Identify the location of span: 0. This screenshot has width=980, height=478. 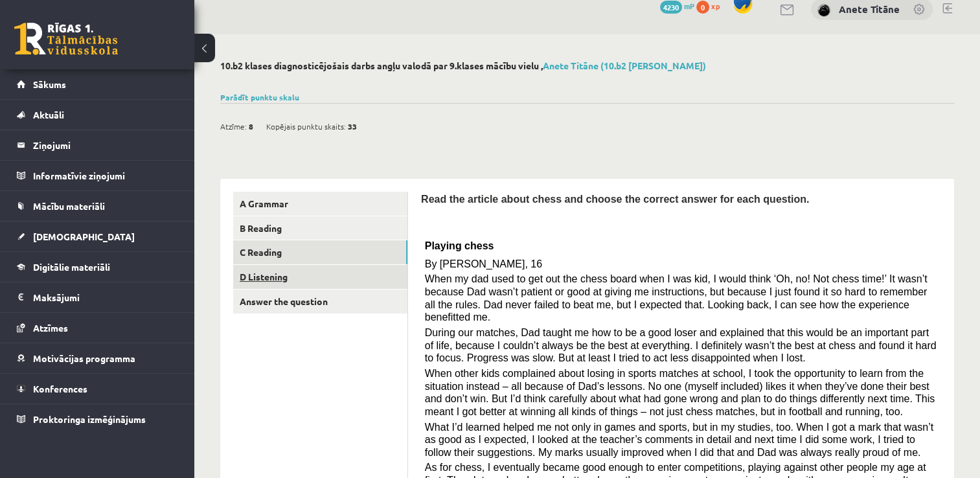
(702, 7).